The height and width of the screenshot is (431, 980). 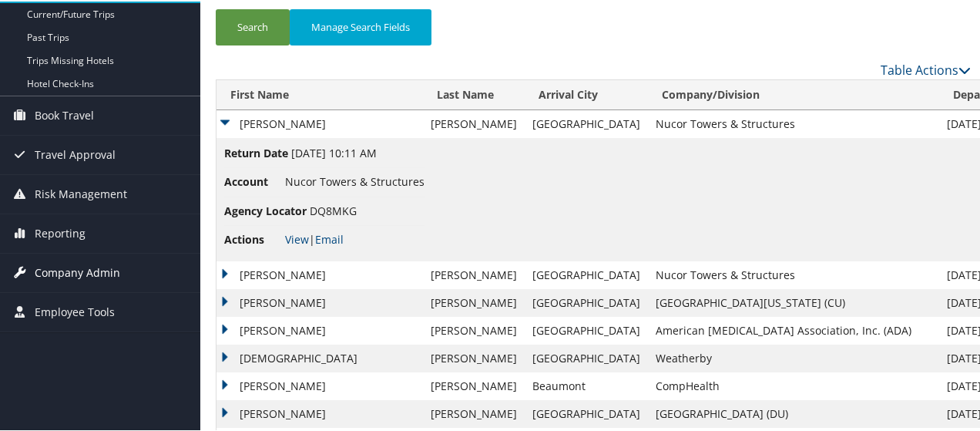 What do you see at coordinates (60, 232) in the screenshot?
I see `span: Reporting` at bounding box center [60, 232].